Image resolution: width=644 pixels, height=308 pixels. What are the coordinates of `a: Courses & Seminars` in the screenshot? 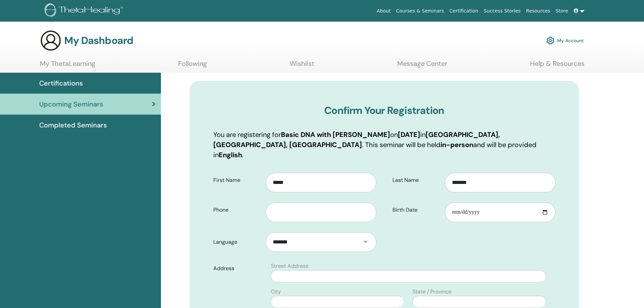 It's located at (420, 11).